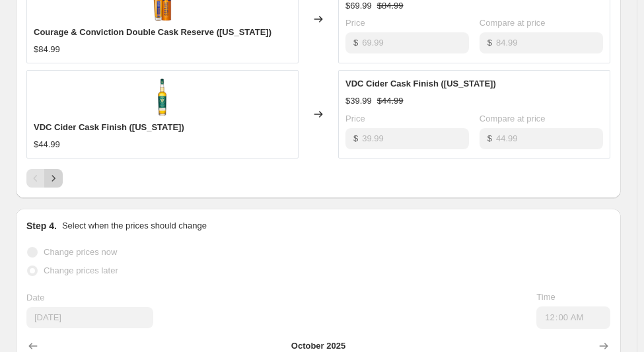  What do you see at coordinates (573, 318) in the screenshot?
I see `input: 12:00` at bounding box center [573, 318].